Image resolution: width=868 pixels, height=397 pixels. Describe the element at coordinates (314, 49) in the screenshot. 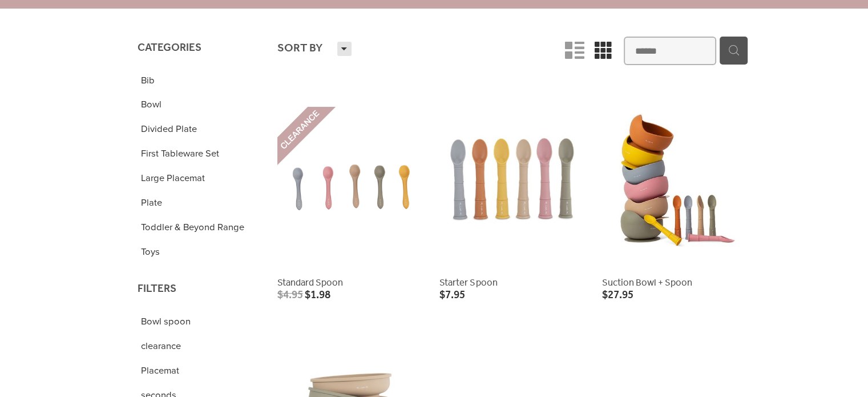

I see `div: SORT BY` at that location.